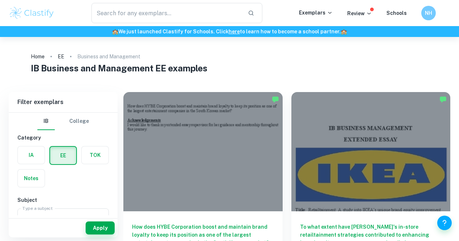 This screenshot has width=459, height=241. I want to click on a: Schools, so click(396, 13).